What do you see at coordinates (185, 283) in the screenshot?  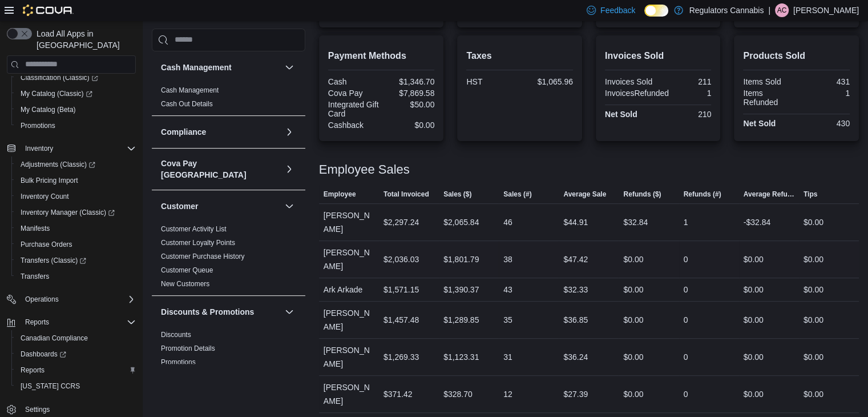 I see `span: New Customers` at bounding box center [185, 283].